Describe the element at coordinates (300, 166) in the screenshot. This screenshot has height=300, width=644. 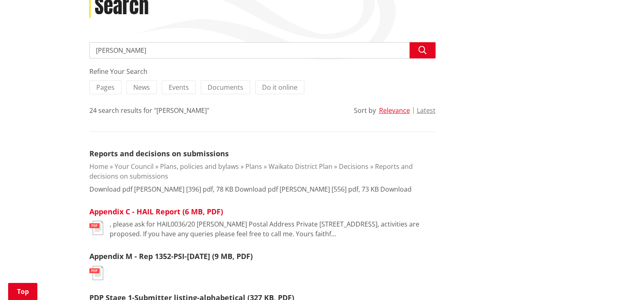
I see `a: Waikato District Plan` at that location.